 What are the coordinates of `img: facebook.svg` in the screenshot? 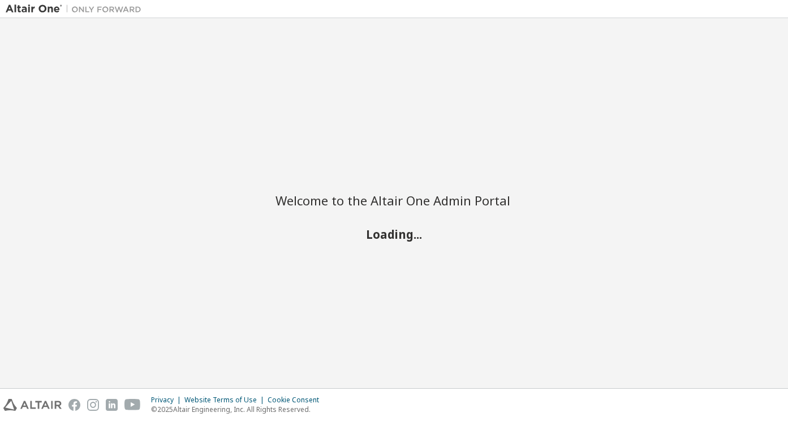 It's located at (74, 405).